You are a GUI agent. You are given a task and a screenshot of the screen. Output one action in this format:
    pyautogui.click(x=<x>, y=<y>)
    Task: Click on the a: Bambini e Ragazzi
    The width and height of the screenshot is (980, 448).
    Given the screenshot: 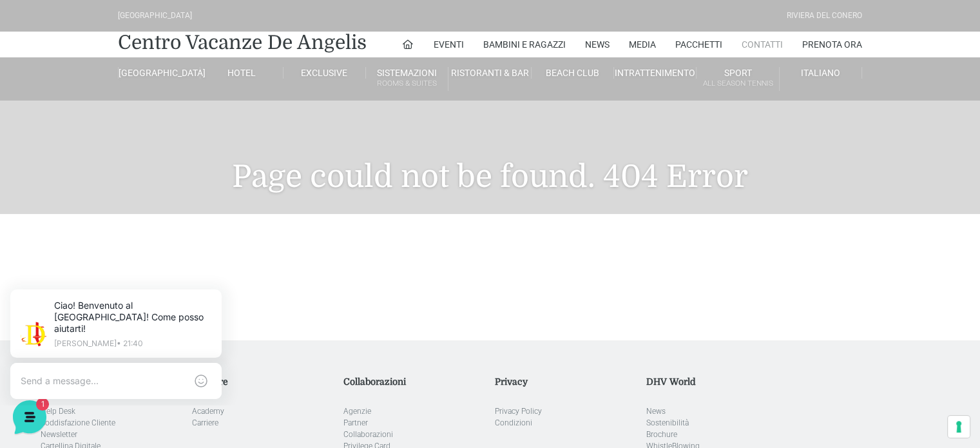 What is the action you would take?
    pyautogui.click(x=524, y=45)
    